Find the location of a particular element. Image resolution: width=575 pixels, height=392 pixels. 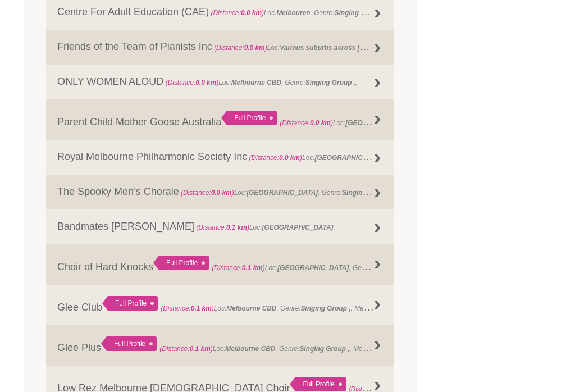

a: ONLY WOMEN ALOUD (Distance:0.0 km)Loc:Melbourne CBD, Genre:Singing Group ,, is located at coordinates (220, 82).